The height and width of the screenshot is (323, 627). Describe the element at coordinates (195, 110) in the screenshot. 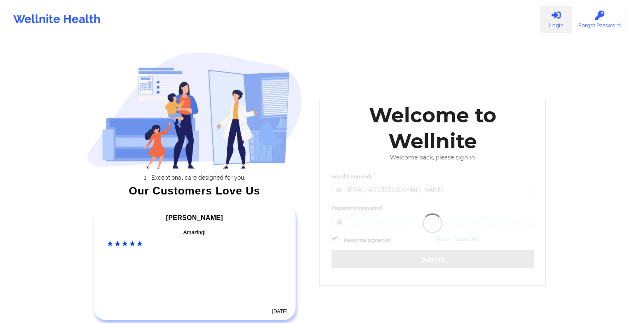

I see `img: wellnite-auth-hero_200.c722682e.png` at that location.